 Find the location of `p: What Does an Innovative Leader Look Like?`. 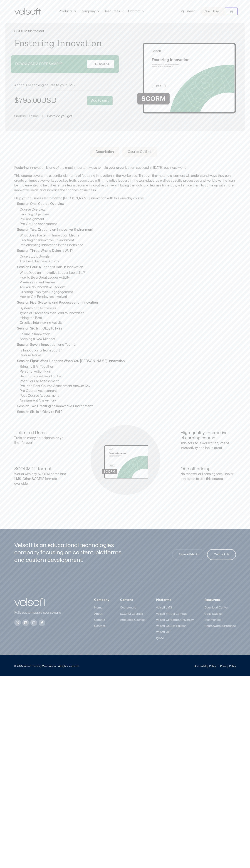

p: What Does an Innovative Leader Look Like? is located at coordinates (128, 273).